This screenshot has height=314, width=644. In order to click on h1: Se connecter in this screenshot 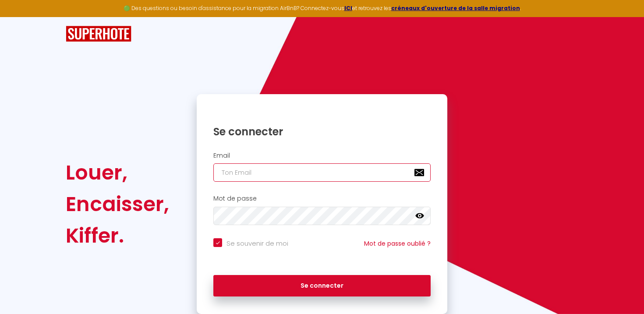, I will do `click(322, 131)`.